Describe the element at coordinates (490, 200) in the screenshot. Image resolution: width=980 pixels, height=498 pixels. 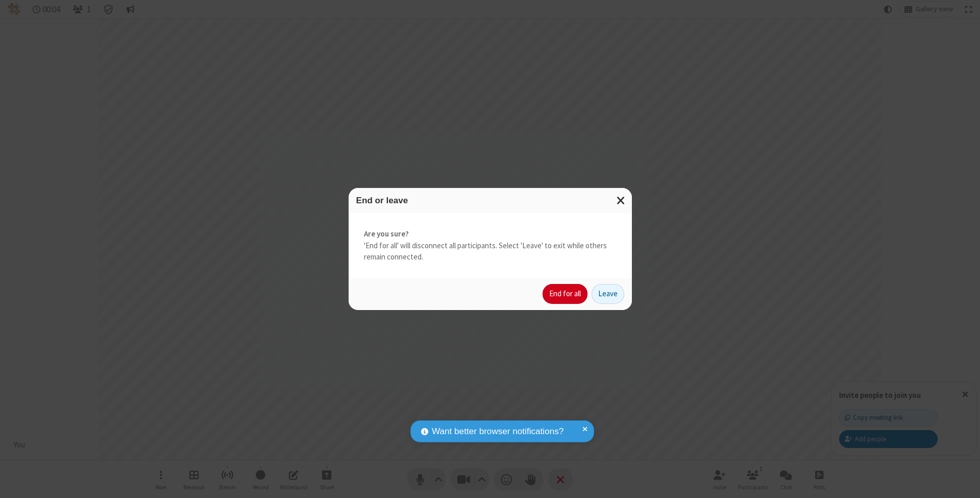
I see `h3: End or leave` at that location.